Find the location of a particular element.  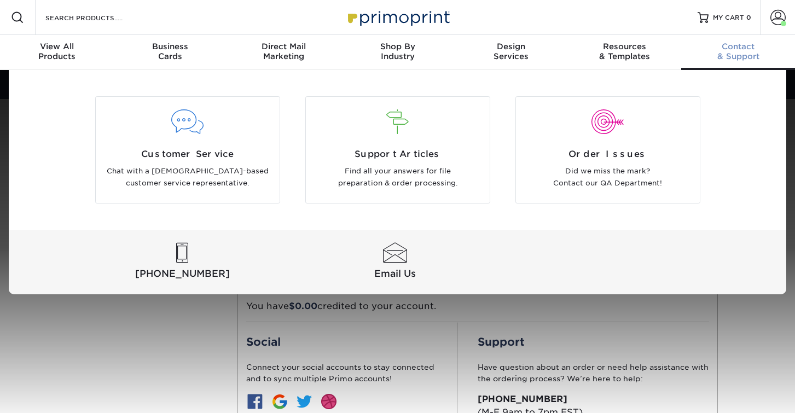

span: Design is located at coordinates (511, 47).